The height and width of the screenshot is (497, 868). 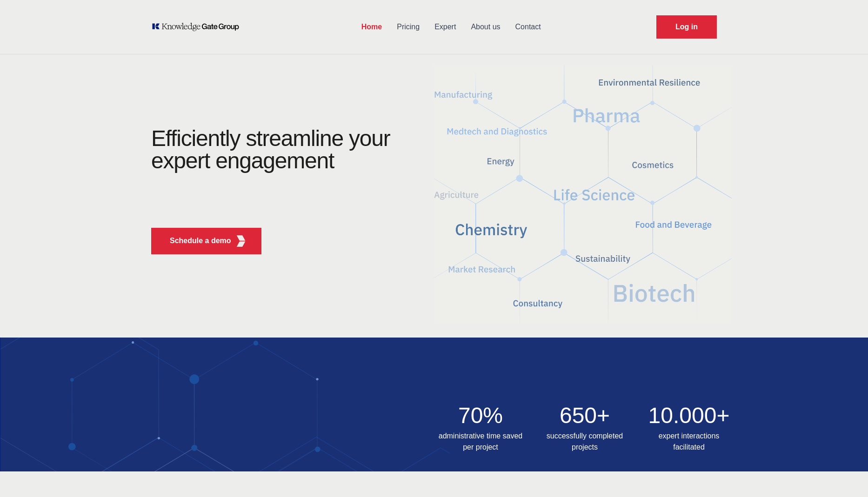 What do you see at coordinates (584, 442) in the screenshot?
I see `h3: successfully completed projects` at bounding box center [584, 442].